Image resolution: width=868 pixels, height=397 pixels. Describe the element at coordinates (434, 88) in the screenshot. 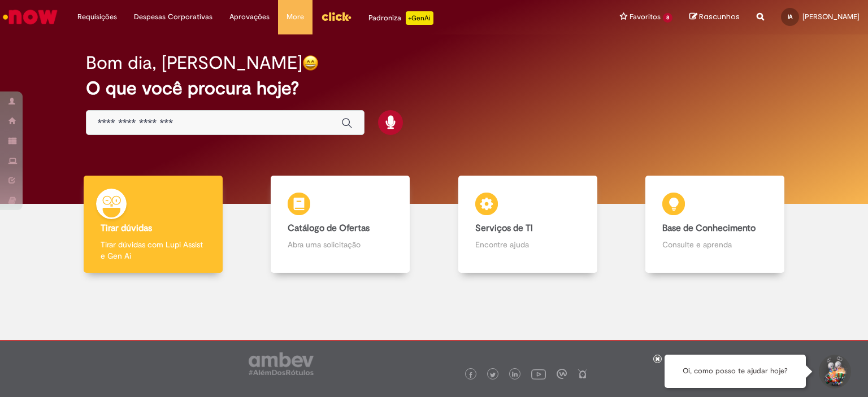

I see `h2: O que você procura hoje?` at that location.